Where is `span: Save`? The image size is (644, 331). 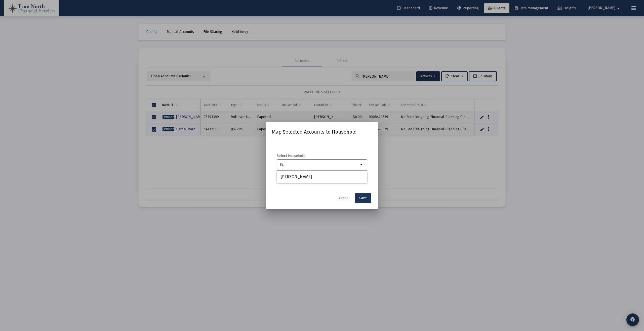
span: Save is located at coordinates (363, 198).